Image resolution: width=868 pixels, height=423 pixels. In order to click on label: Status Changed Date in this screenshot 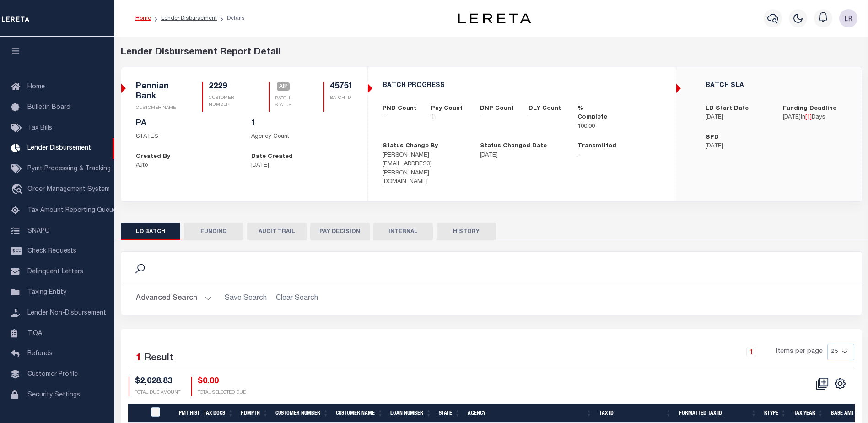, I will do `click(514, 146)`.